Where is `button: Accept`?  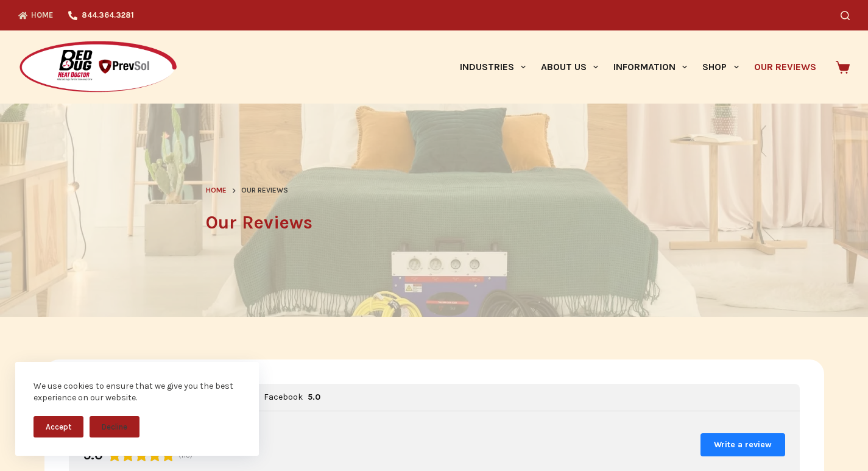 button: Accept is located at coordinates (58, 427).